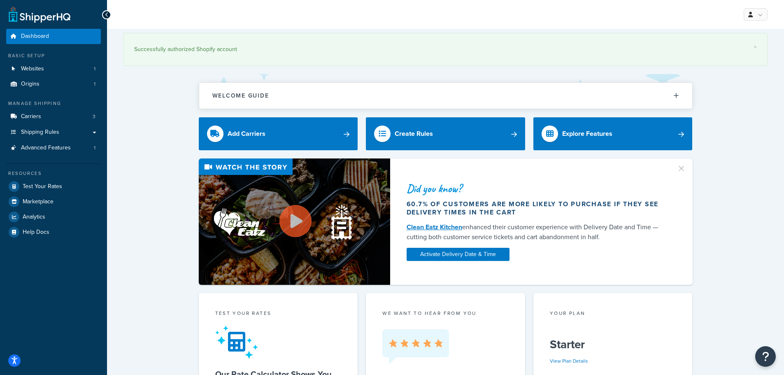  I want to click on span: Help Docs, so click(36, 232).